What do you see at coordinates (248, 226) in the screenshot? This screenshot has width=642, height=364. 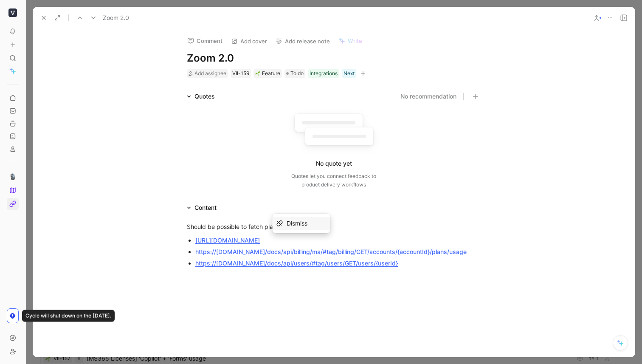 I see `span: Should be possible to fetch plans & licenses:` at bounding box center [248, 226].